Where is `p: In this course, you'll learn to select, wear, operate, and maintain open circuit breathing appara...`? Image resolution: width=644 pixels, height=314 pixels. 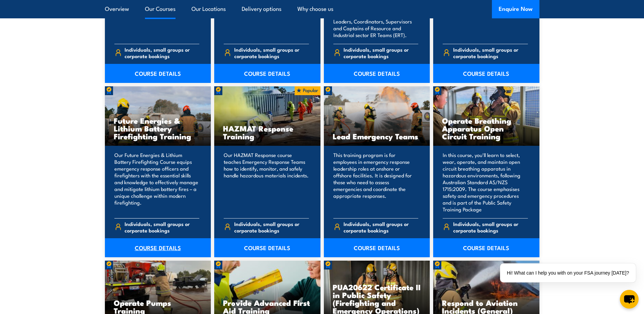
p: In this course, you'll learn to select, wear, operate, and maintain open circuit breathing appara... is located at coordinates (485, 182).